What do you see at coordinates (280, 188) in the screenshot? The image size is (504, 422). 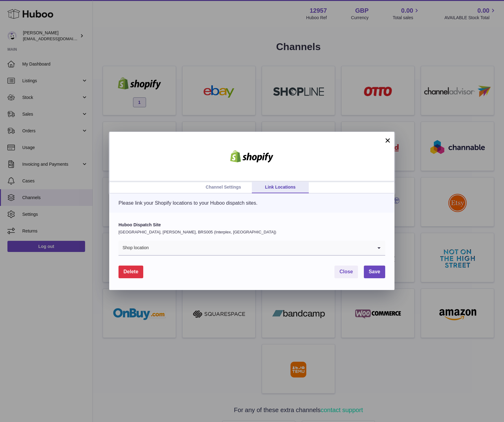 I see `a: Link Locations` at bounding box center [280, 188].